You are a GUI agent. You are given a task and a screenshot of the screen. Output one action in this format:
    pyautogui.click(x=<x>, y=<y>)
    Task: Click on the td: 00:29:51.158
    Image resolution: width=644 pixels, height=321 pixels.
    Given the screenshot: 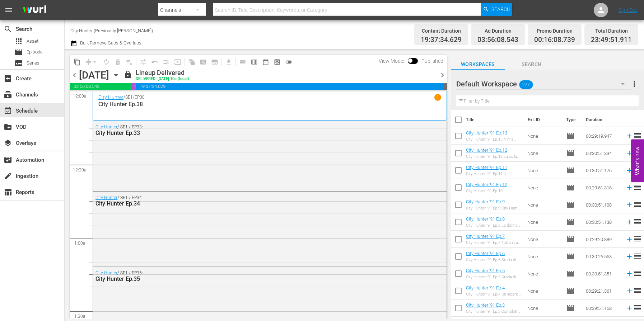 What is the action you would take?
    pyautogui.click(x=603, y=308)
    